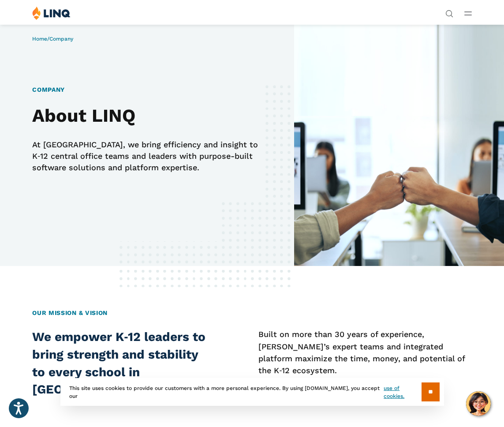  I want to click on nav: Utility Navigation, so click(449, 11).